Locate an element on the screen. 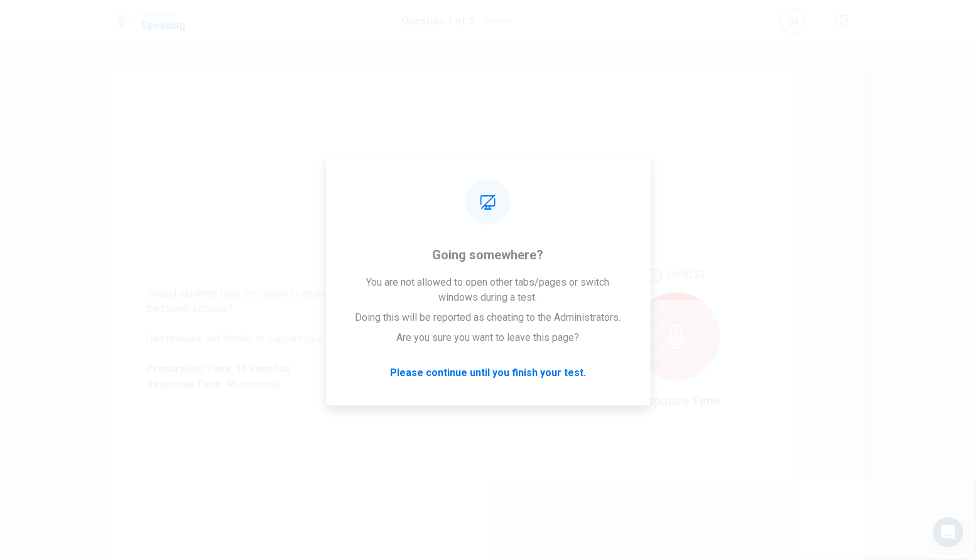 Image resolution: width=976 pixels, height=560 pixels. span: Use reasons and details to support your answer. is located at coordinates (300, 339).